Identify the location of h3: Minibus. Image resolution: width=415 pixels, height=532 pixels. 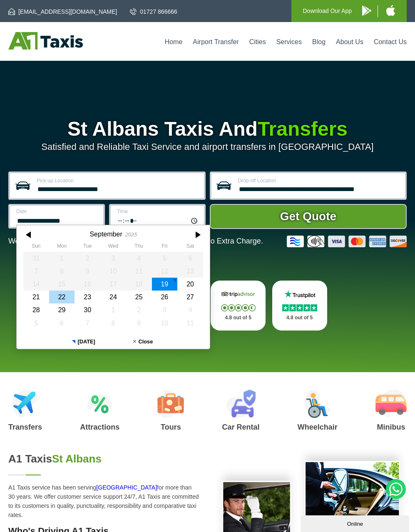
(391, 427).